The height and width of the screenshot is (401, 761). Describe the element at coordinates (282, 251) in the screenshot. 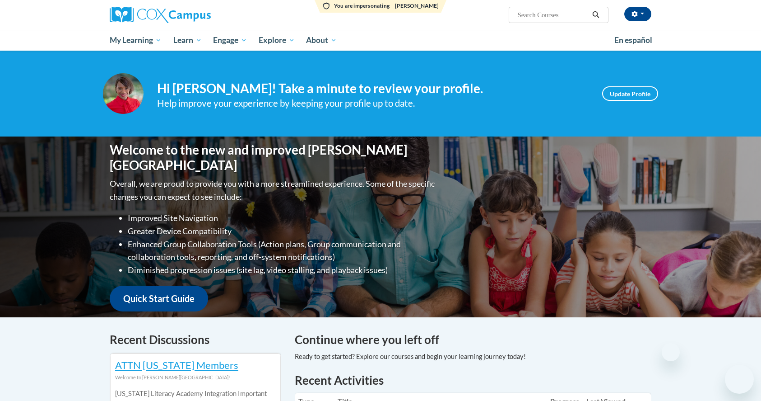

I see `li: Enhanced Group Collaboration Tools (Action plans, Group communication and collaboration tools, re...` at that location.